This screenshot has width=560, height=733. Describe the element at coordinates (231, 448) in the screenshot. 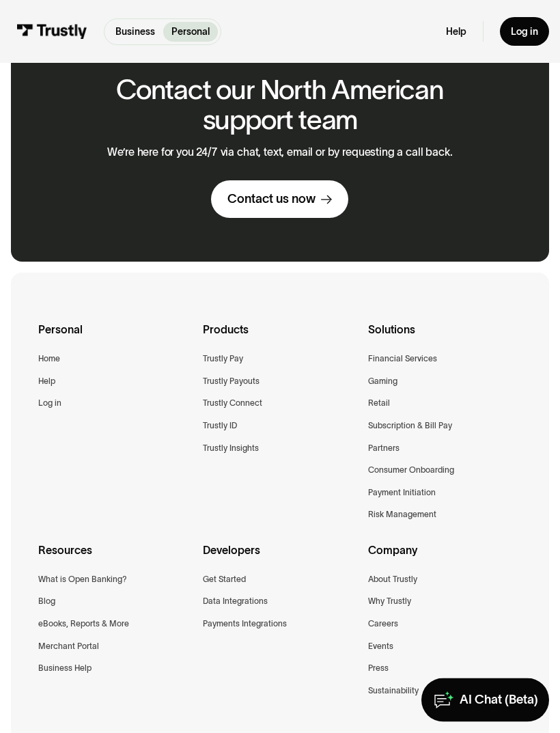

I see `div: Trustly Insights` at that location.